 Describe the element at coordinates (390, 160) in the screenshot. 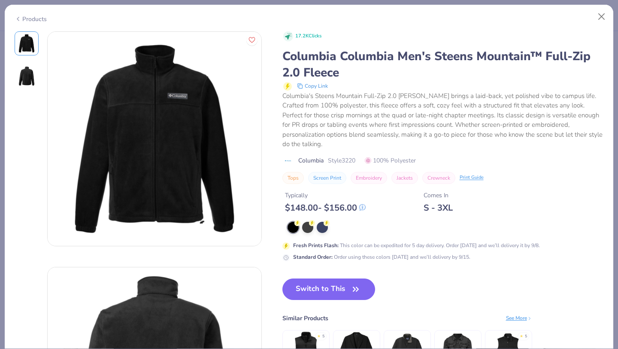

I see `span: 100% Polyester` at that location.